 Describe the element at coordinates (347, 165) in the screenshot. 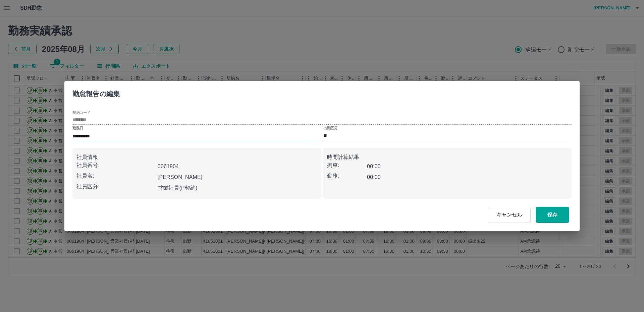

I see `p: 拘束:` at that location.